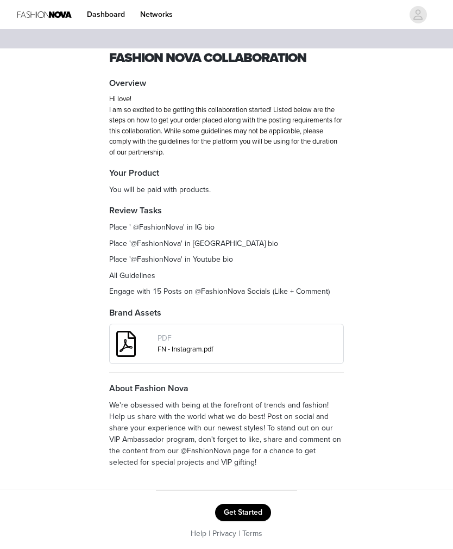 This screenshot has width=453, height=549. What do you see at coordinates (45, 14) in the screenshot?
I see `img: Fashion Nova Logo` at bounding box center [45, 14].